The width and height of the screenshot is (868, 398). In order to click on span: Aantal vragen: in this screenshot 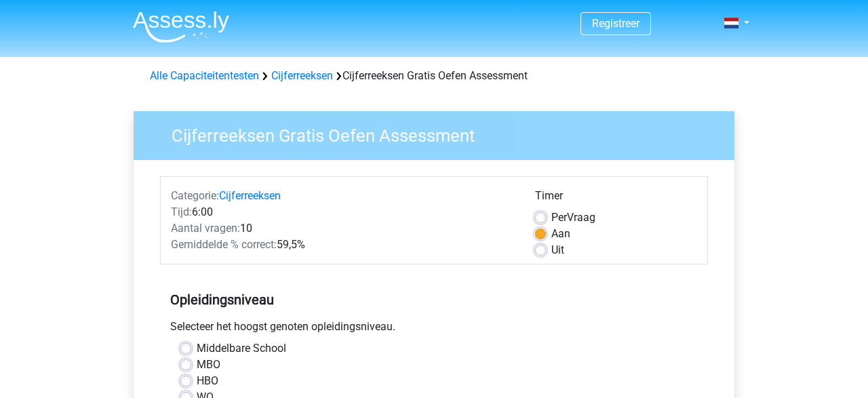, I will do `click(206, 228)`.